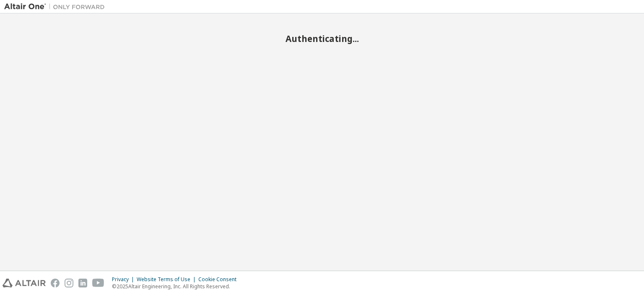 This screenshot has width=644, height=295. I want to click on img: Altair One, so click(57, 7).